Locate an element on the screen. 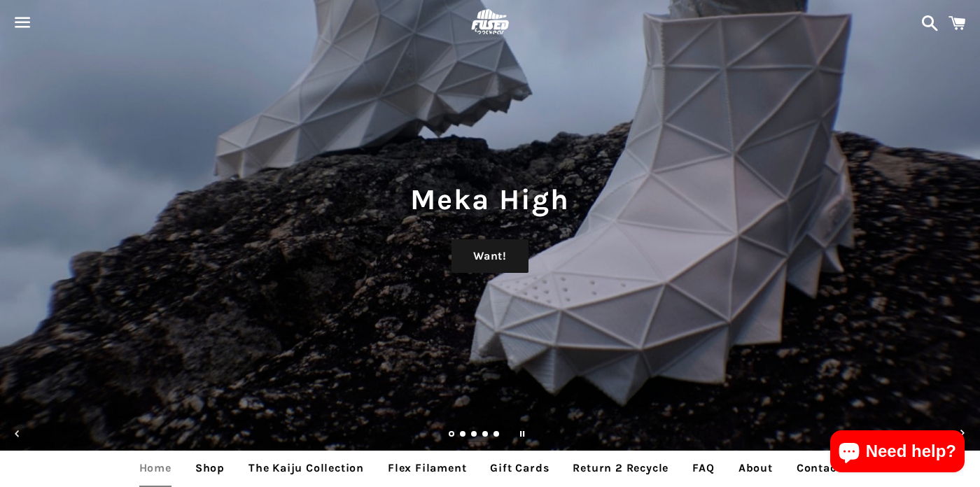 The width and height of the screenshot is (980, 487). a: Load slide 3 is located at coordinates (474, 435).